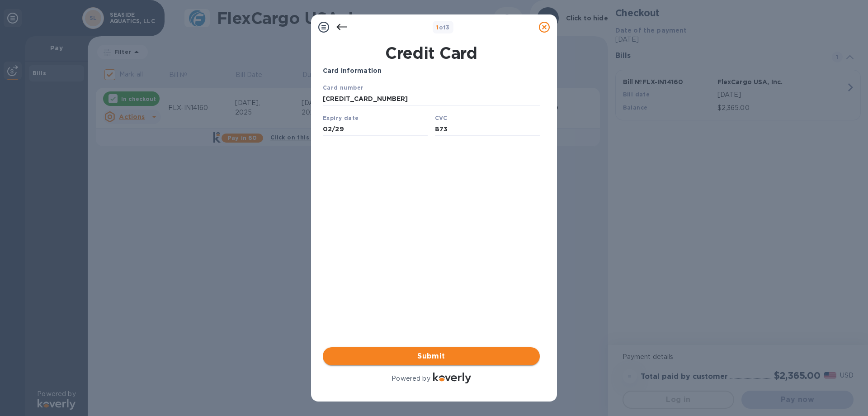 The height and width of the screenshot is (416, 868). Describe the element at coordinates (437, 27) in the screenshot. I see `span: 1` at that location.